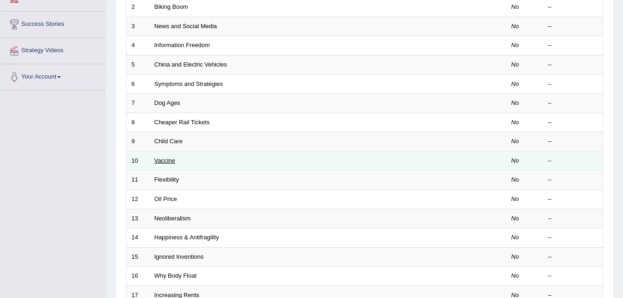  I want to click on td: 15, so click(138, 256).